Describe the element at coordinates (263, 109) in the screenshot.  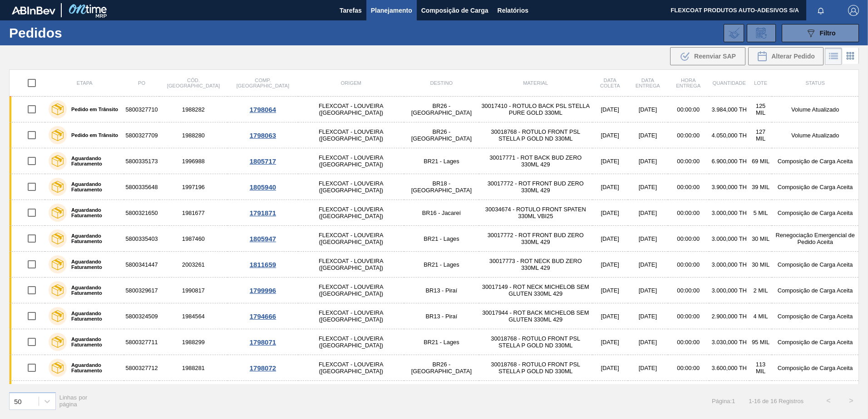
I see `div: 1798064` at that location.